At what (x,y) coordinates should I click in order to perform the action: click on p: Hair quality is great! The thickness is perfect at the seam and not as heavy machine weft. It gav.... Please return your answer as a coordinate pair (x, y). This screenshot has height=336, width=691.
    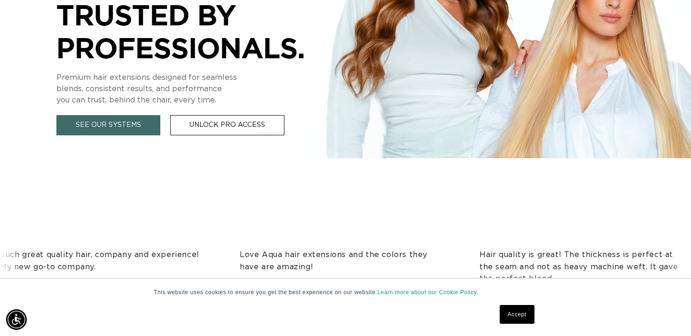
    Looking at the image, I should click on (578, 267).